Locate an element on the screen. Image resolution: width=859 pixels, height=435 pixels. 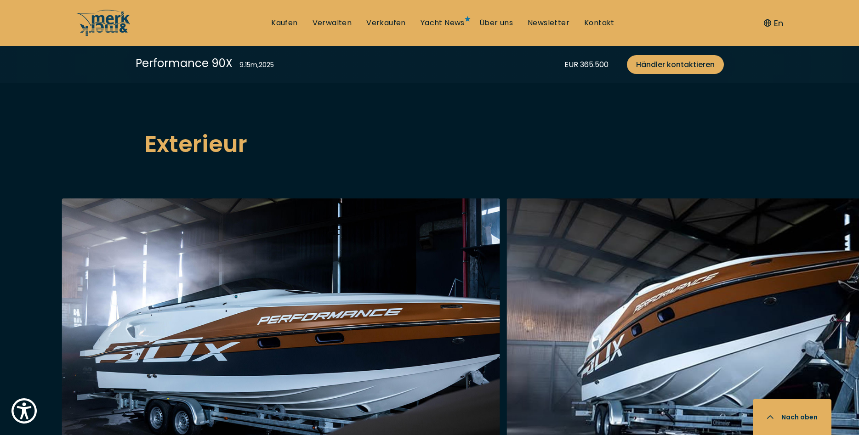
a: Yacht News is located at coordinates (442, 23).